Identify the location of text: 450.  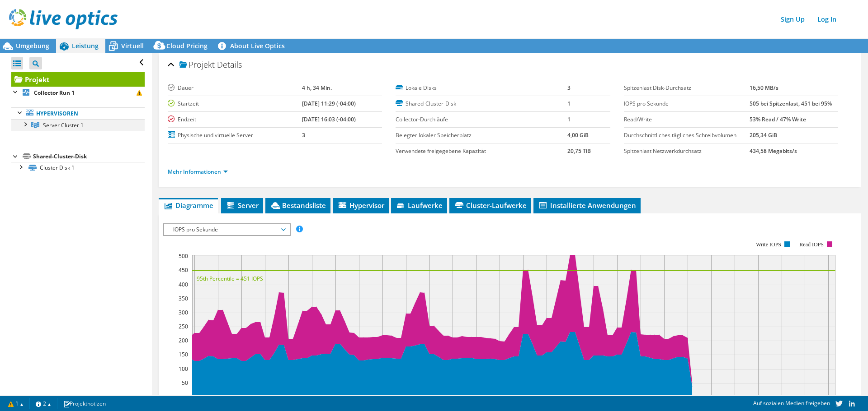
(183, 270).